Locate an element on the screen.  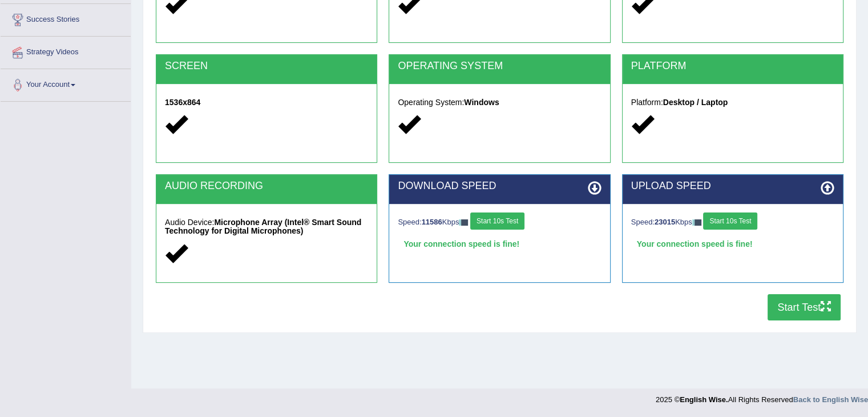
a: Success Stories is located at coordinates (66, 18).